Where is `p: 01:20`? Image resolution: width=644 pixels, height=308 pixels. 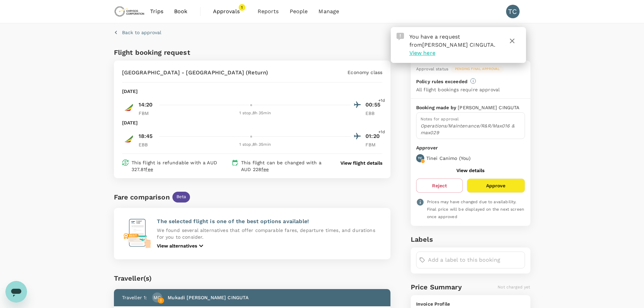
p: 01:20 is located at coordinates (374, 136).